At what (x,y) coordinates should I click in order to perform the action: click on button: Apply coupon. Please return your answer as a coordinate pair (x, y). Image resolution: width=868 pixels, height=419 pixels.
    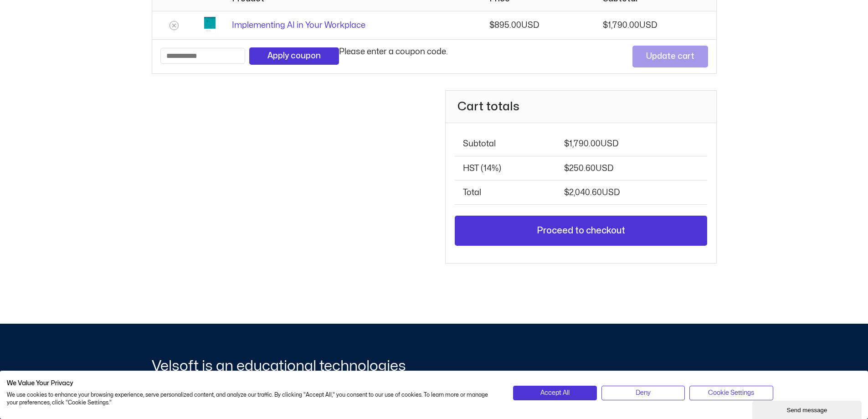
    Looking at the image, I should click on (294, 56).